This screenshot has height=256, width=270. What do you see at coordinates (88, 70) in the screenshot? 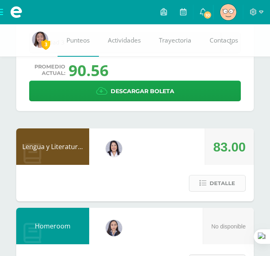
I see `div: 90.56` at bounding box center [88, 70].